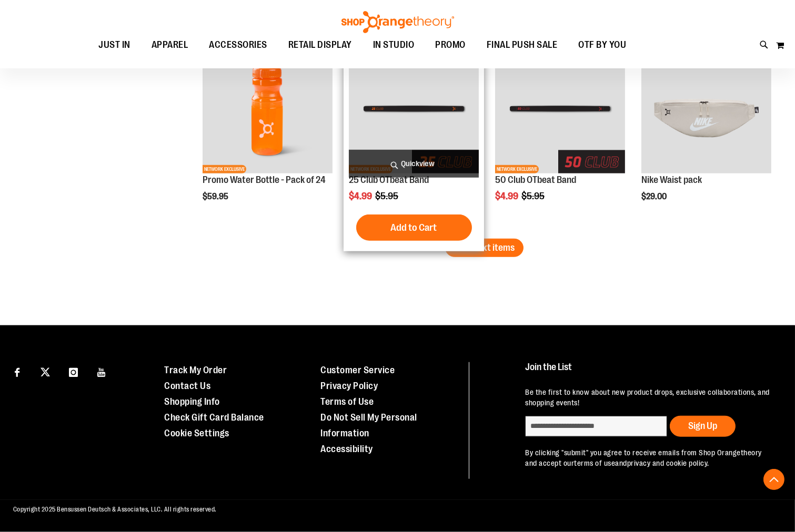  Describe the element at coordinates (45, 372) in the screenshot. I see `img: Twitter` at that location.